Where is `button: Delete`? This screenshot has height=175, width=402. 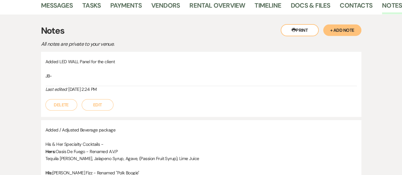 button: Delete is located at coordinates (61, 105).